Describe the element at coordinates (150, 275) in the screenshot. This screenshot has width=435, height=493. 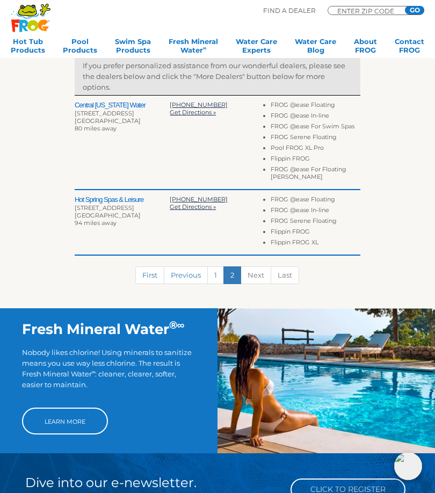
I see `a: First` at that location.